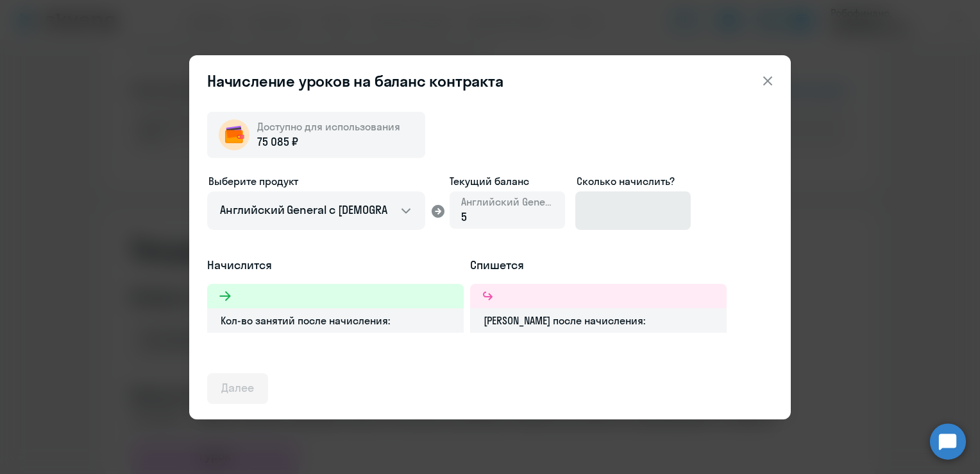 This screenshot has width=980, height=474. I want to click on span: 75 085 ₽, so click(278, 142).